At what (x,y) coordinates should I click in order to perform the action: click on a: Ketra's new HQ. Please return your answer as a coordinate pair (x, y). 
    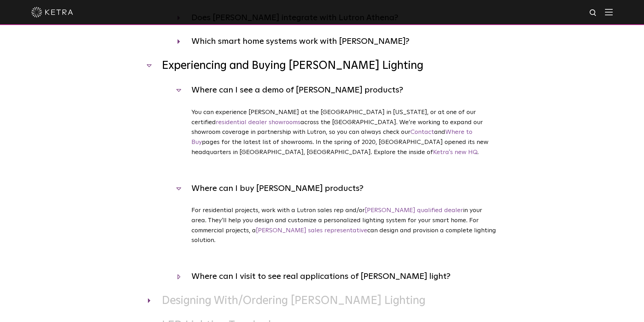
    Looking at the image, I should click on (455, 152).